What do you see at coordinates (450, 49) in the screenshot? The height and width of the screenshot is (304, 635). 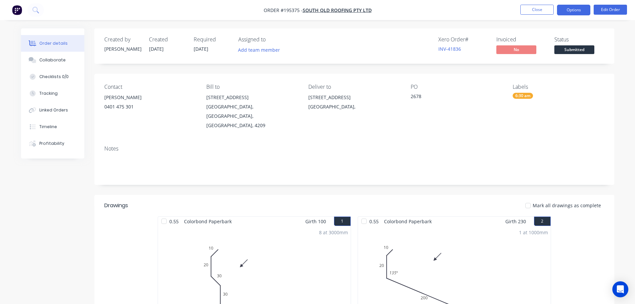 I see `a: INV-41836` at bounding box center [450, 49].